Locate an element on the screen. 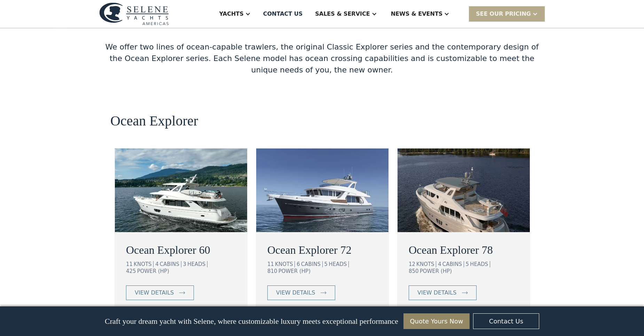  div: Yachts is located at coordinates (232, 14).